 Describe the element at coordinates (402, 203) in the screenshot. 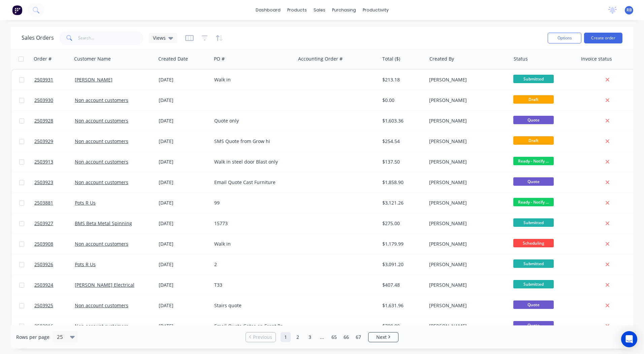

I see `div: $3,121.26` at that location.